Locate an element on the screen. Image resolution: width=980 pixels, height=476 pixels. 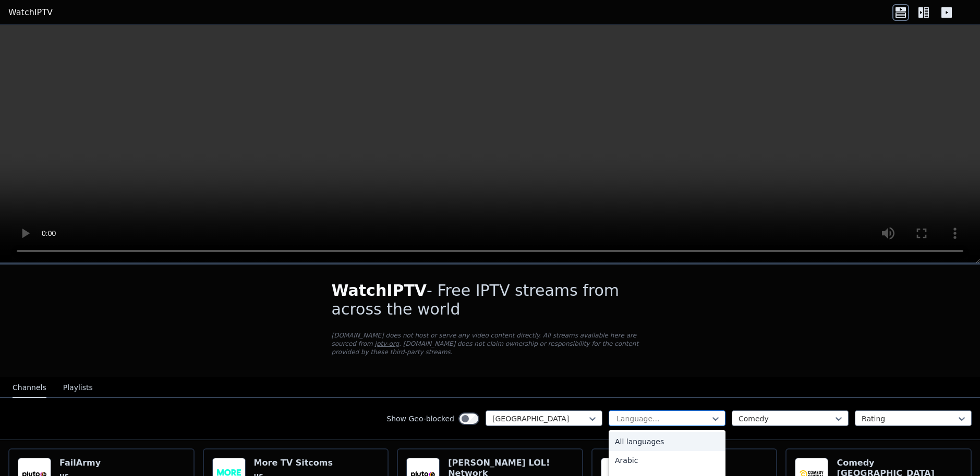
a: WatchIPTV is located at coordinates (30, 12).